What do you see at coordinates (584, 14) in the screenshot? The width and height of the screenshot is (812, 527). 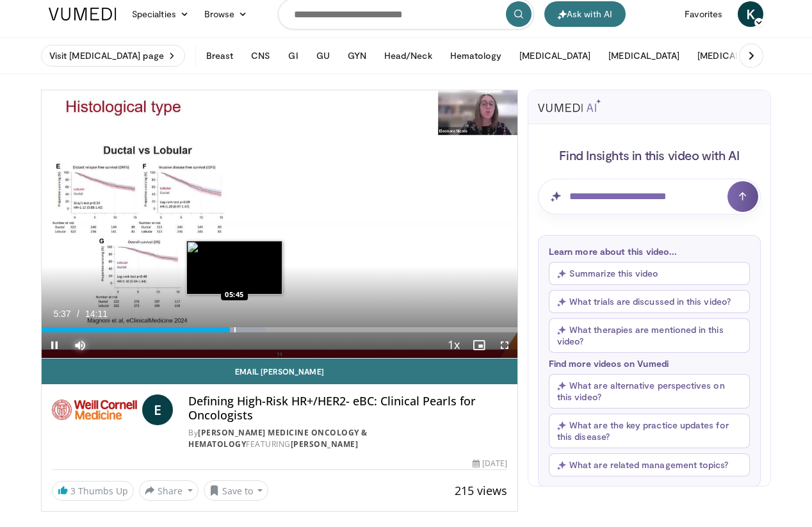 I see `button: Ask with AI` at bounding box center [584, 14].